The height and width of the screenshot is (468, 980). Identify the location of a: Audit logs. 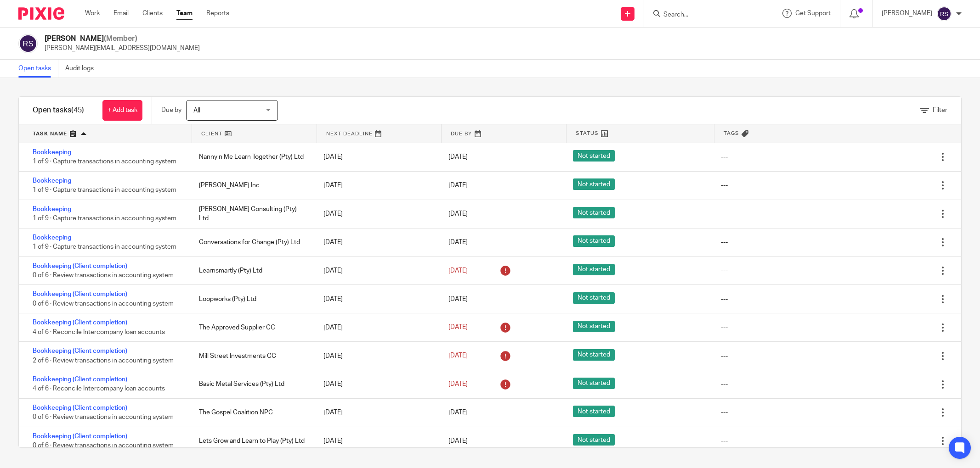
(83, 68).